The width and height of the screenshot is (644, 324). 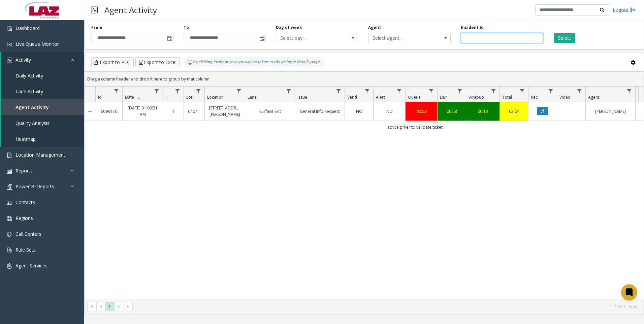 What do you see at coordinates (289, 27) in the screenshot?
I see `label: Day of week` at bounding box center [289, 27].